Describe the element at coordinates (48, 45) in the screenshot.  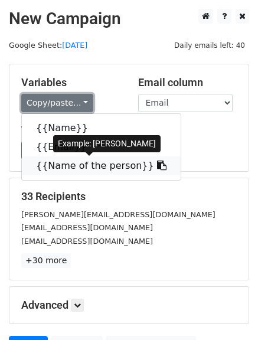
I see `small: Google Sheet:` at that location.